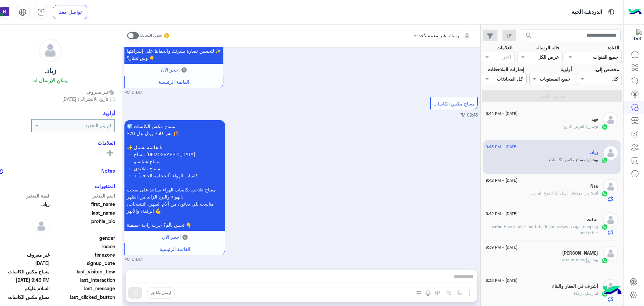  What do you see at coordinates (584, 293) in the screenshot?
I see `span: أرسل مرفقًا` at bounding box center [584, 293].